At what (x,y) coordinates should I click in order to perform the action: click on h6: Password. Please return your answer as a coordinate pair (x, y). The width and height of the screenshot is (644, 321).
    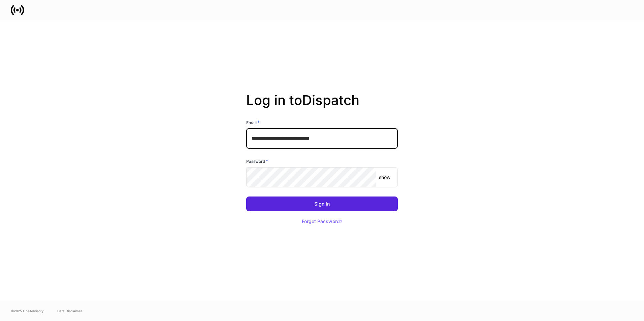
    Looking at the image, I should click on (257, 161).